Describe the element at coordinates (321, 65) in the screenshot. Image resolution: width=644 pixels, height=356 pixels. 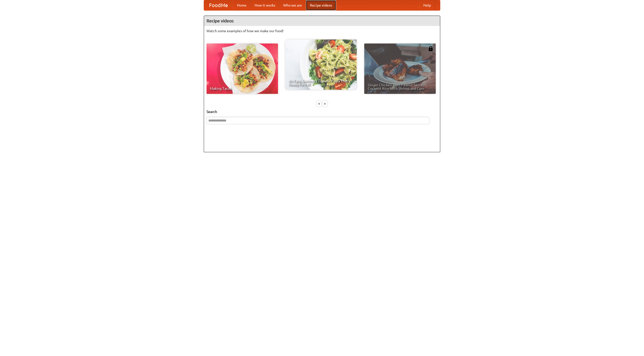
I see `a: An Easy, Summery Tomato Pasta That's Ready for Fall` at that location.